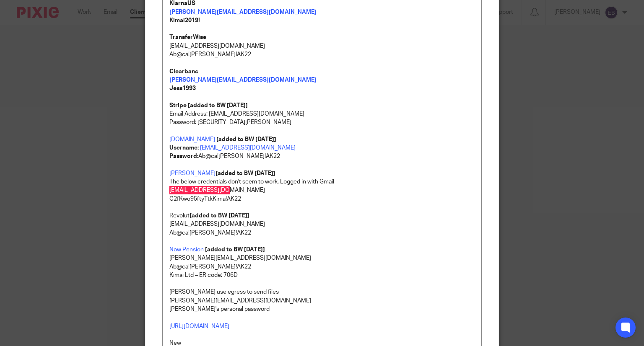 This screenshot has width=644, height=346. What do you see at coordinates (184, 21) in the screenshot?
I see `strong: Kimai2019!` at bounding box center [184, 21].